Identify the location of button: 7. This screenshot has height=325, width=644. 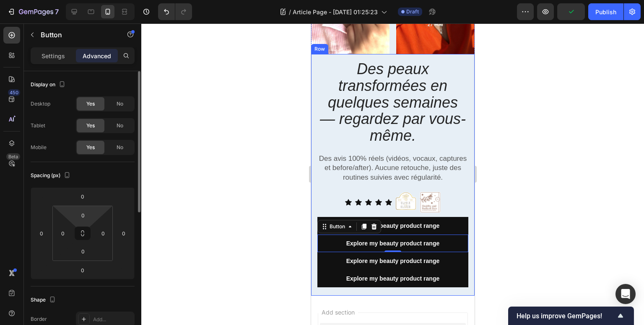
(33, 12).